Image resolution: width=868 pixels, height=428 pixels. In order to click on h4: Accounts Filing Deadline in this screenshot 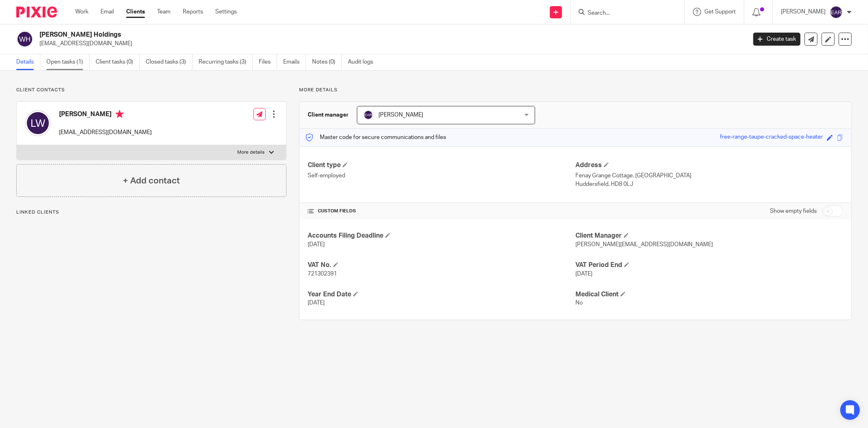, I will do `click(442, 235)`.